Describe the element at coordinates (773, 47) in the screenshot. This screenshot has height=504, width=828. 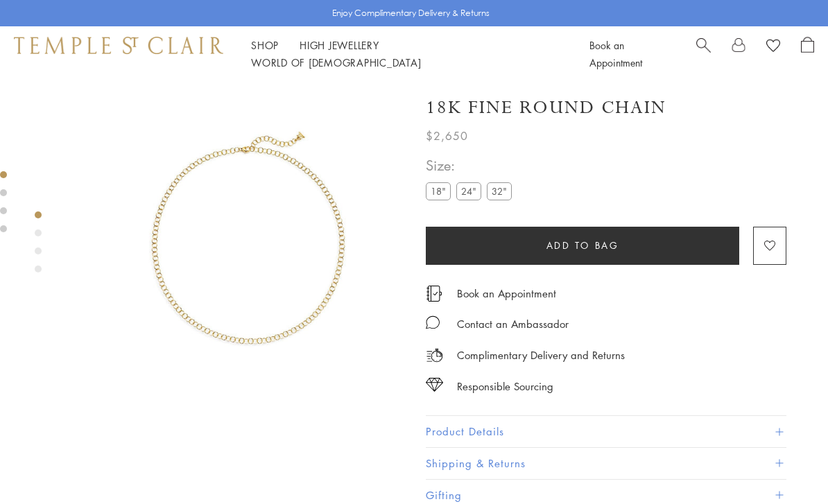
I see `a: View Wishlist` at that location.